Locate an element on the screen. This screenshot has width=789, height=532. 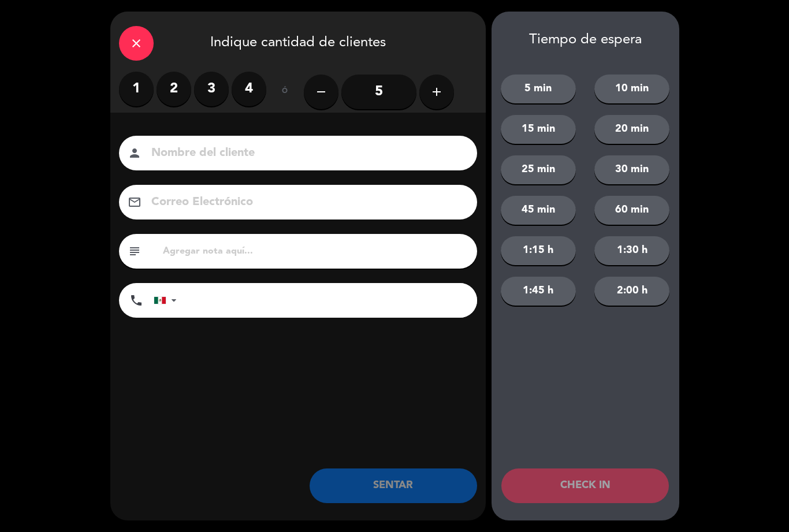
label: 1 is located at coordinates (136, 89).